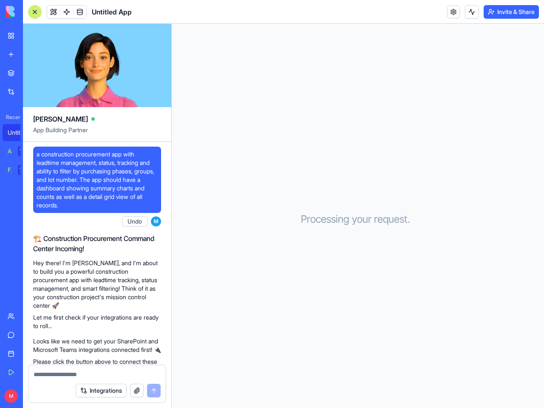  Describe the element at coordinates (112, 12) in the screenshot. I see `span: Untitled App` at that location.